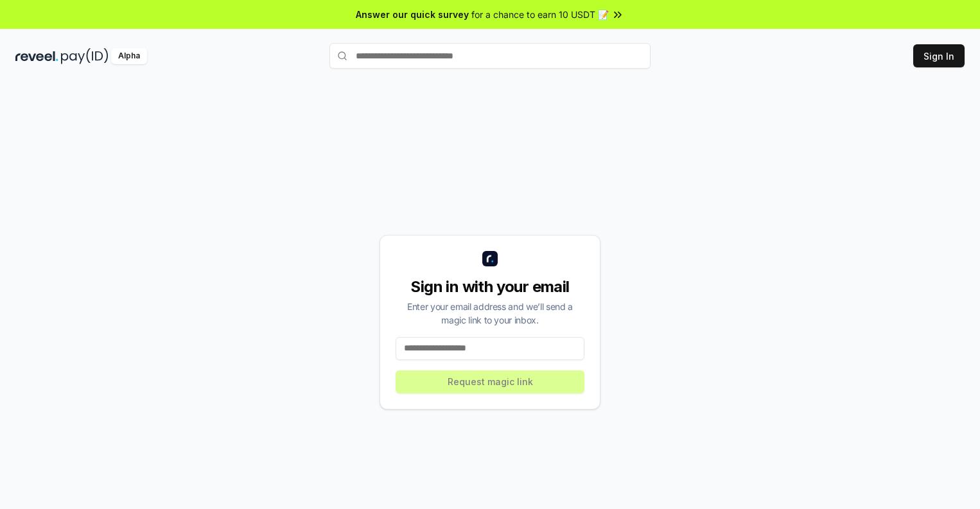 The image size is (980, 509). I want to click on img: logo_small, so click(490, 259).